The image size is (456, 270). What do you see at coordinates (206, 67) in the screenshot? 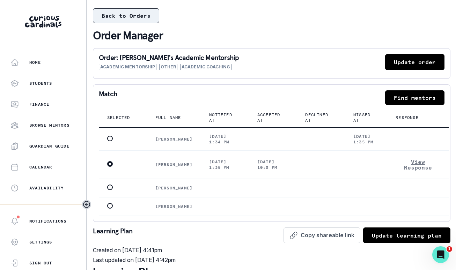
I see `span: Academic Coaching` at bounding box center [206, 67].